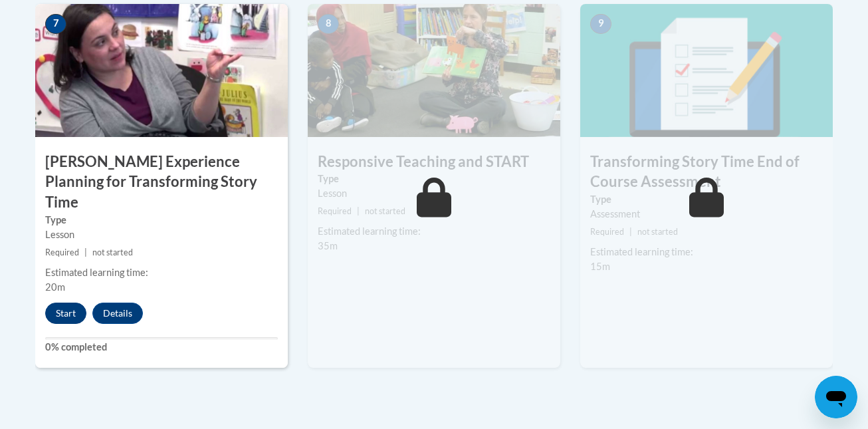 The width and height of the screenshot is (868, 429). Describe the element at coordinates (327, 246) in the screenshot. I see `span: 35m` at that location.